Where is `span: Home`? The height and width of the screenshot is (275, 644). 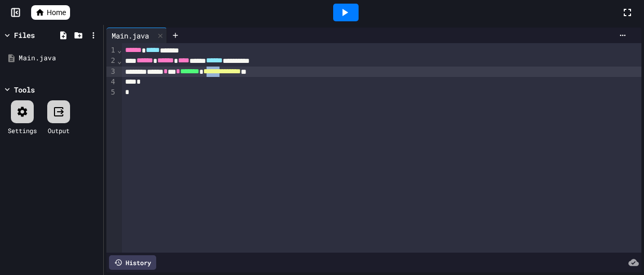 span: Home is located at coordinates (56, 13).